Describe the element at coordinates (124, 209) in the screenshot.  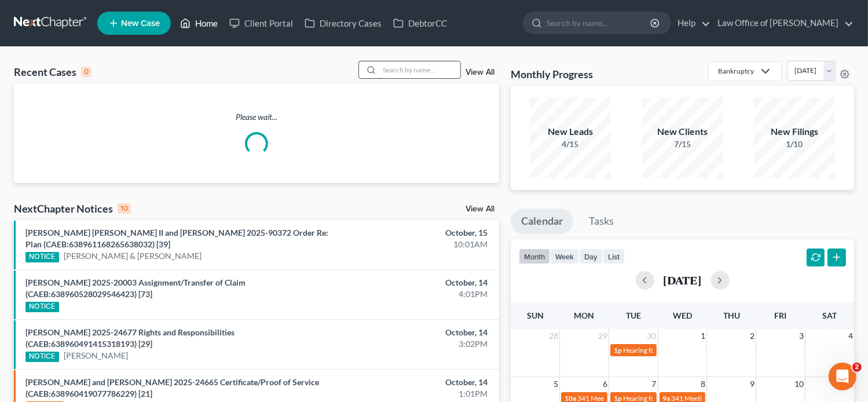
I see `div: 10` at that location.